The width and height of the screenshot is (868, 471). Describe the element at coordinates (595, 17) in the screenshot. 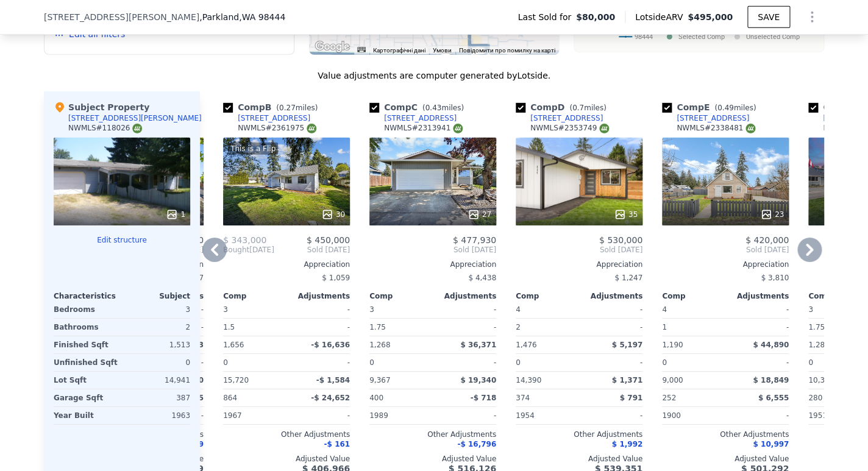

I see `span: $80,000` at that location.